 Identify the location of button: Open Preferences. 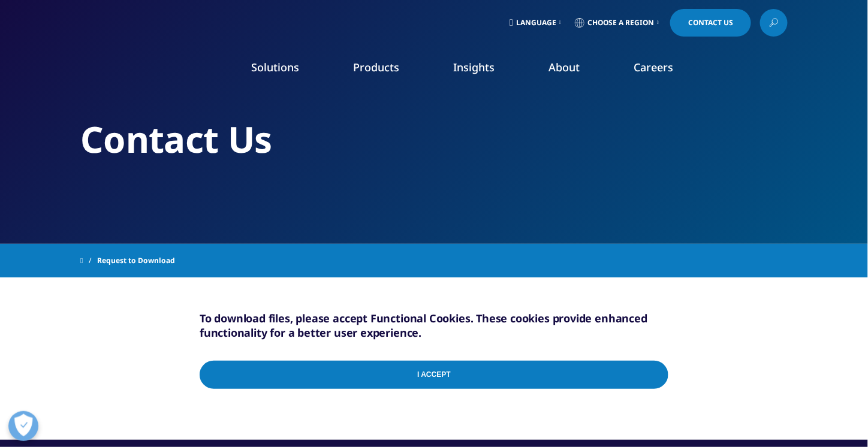
(24, 426).